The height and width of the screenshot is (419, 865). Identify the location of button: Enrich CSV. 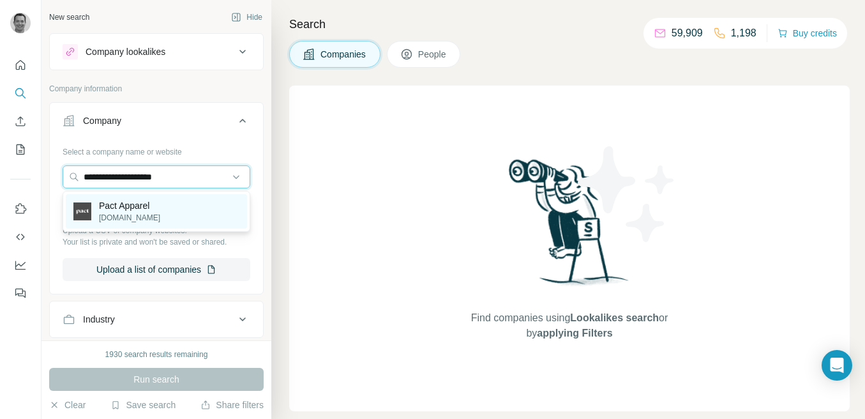
(20, 121).